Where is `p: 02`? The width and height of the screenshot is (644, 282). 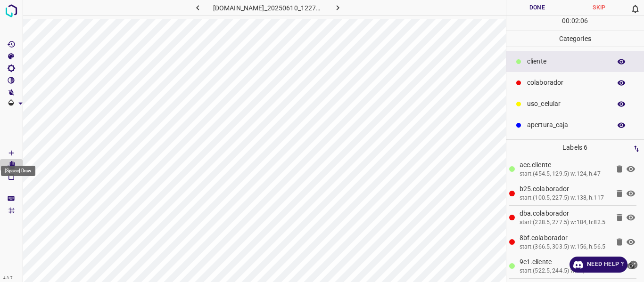
p: 02 is located at coordinates (575, 21).